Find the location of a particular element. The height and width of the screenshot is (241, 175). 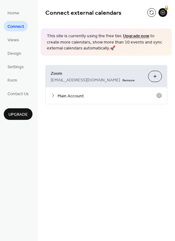

span: Settings is located at coordinates (16, 67).